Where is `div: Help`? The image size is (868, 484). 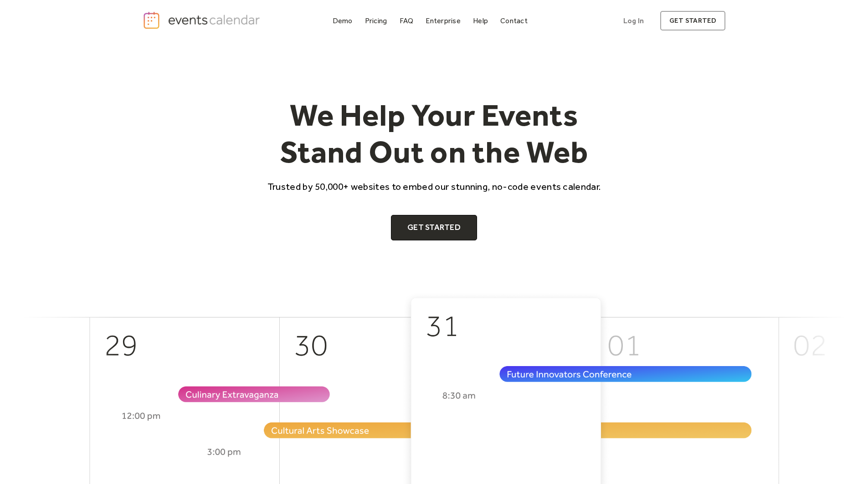 div: Help is located at coordinates (480, 21).